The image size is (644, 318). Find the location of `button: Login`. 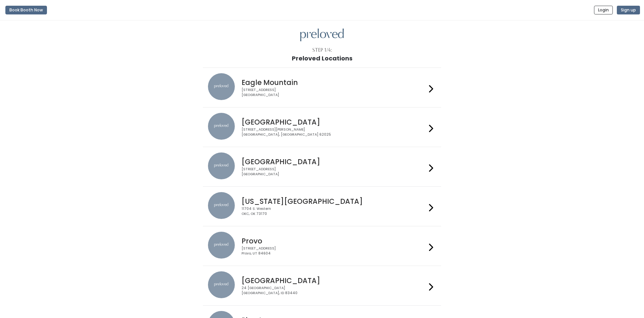

button: Login is located at coordinates (603, 10).